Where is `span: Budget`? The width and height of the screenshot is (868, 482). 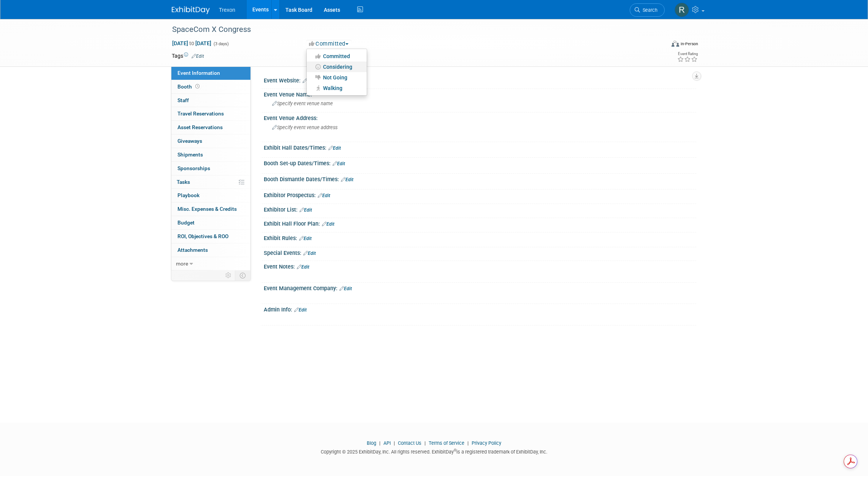
span: Budget is located at coordinates (186, 222).